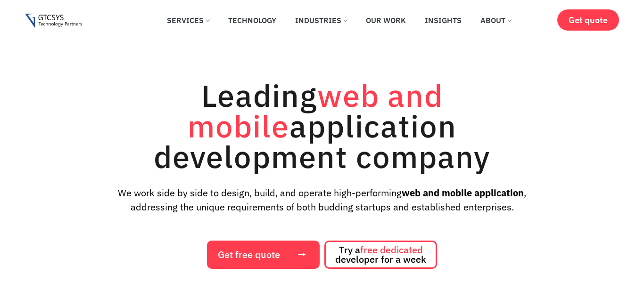  What do you see at coordinates (391, 249) in the screenshot?
I see `span: free dedicated` at bounding box center [391, 249].